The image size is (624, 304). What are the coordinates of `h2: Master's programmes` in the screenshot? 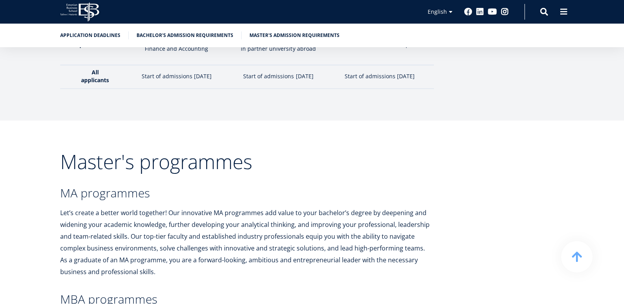 It's located at (247, 162).